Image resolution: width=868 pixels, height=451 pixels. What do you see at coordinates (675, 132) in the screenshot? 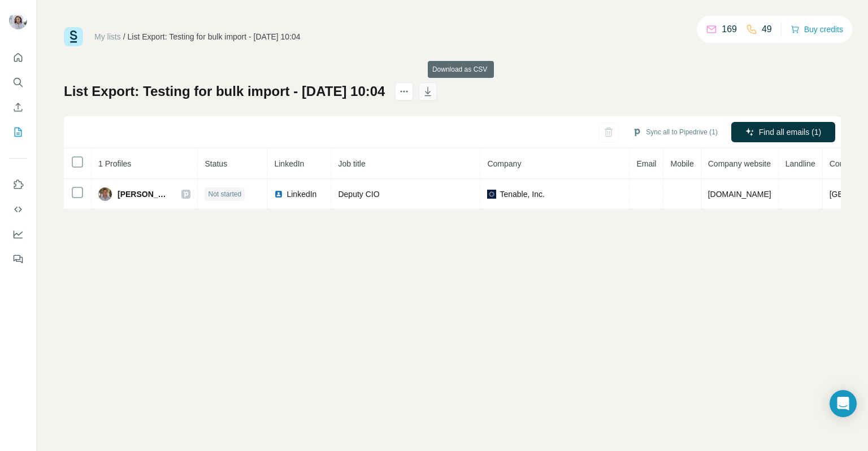
I see `button: Sync all to Pipedrive (1)` at bounding box center [675, 132].